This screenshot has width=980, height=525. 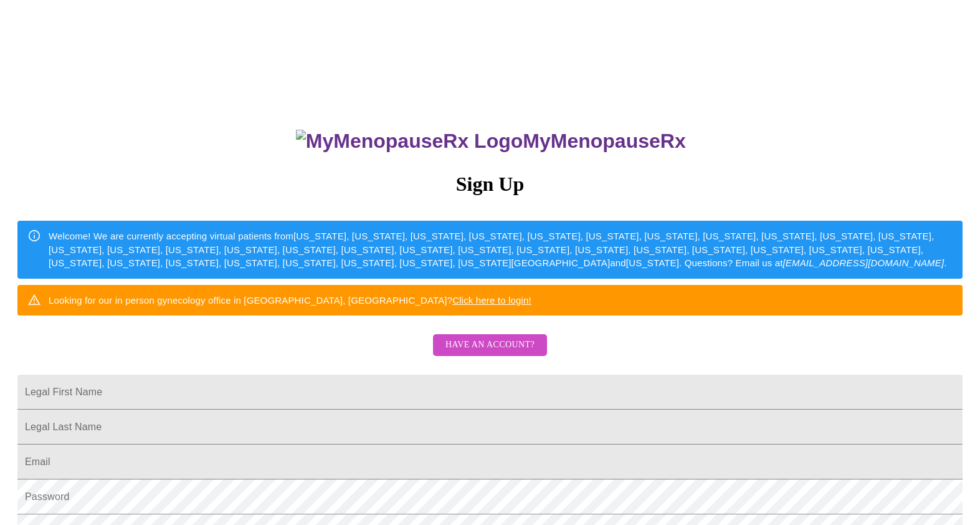 What do you see at coordinates (490, 345) in the screenshot?
I see `span: Have an account?` at bounding box center [490, 345].